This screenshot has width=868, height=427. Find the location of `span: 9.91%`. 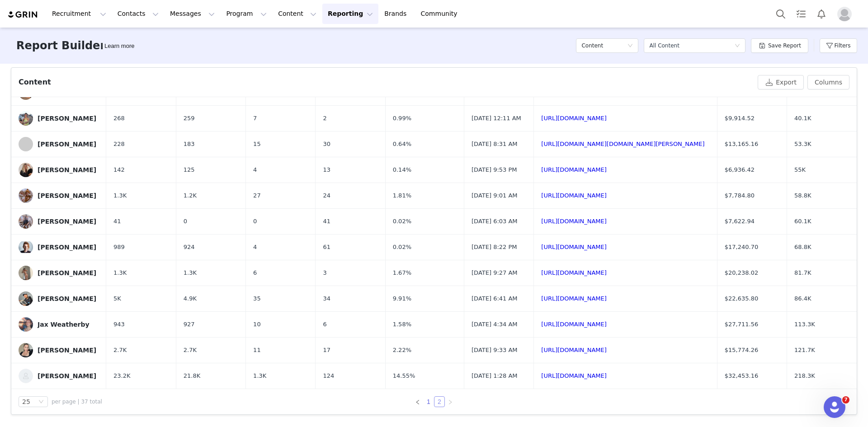

span: 9.91% is located at coordinates (402, 299).